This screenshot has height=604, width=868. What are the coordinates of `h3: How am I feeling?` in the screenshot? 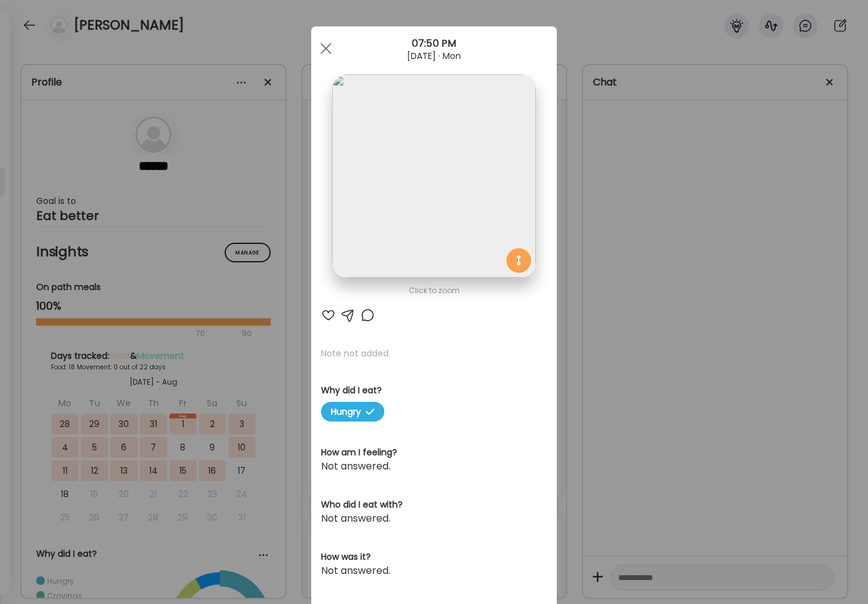 It's located at (434, 452).